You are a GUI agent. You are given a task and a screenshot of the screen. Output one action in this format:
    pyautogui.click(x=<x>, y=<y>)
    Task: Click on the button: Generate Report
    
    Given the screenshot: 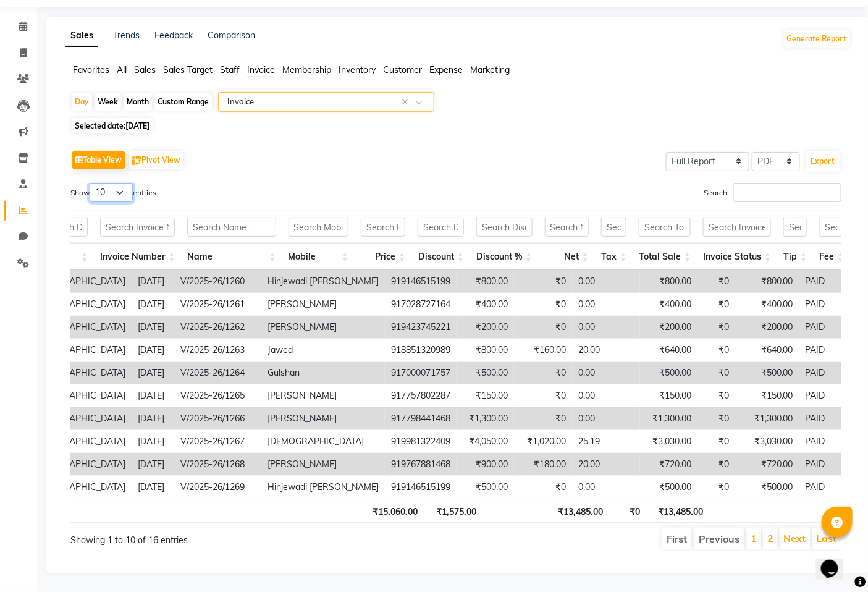 What is the action you would take?
    pyautogui.click(x=816, y=39)
    